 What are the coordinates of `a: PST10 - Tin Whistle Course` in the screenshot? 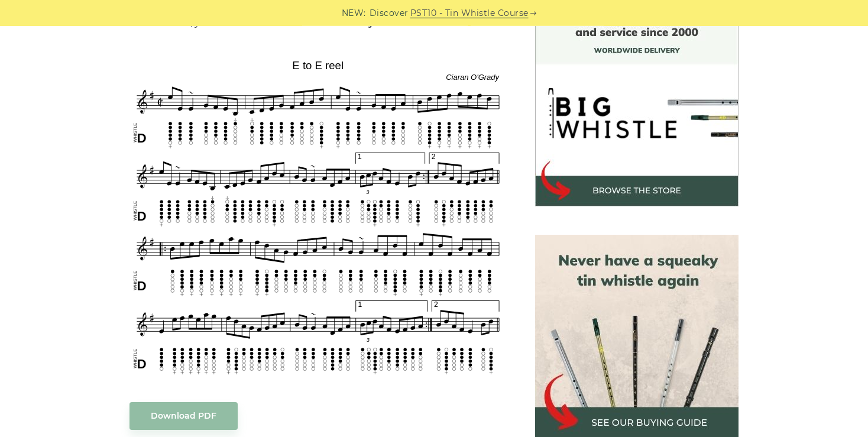 It's located at (469, 13).